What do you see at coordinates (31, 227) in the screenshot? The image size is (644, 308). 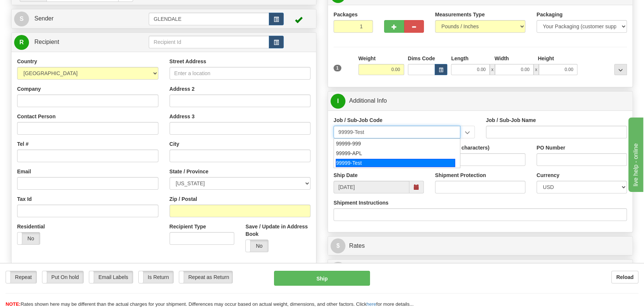 I see `label: Residential` at bounding box center [31, 227].